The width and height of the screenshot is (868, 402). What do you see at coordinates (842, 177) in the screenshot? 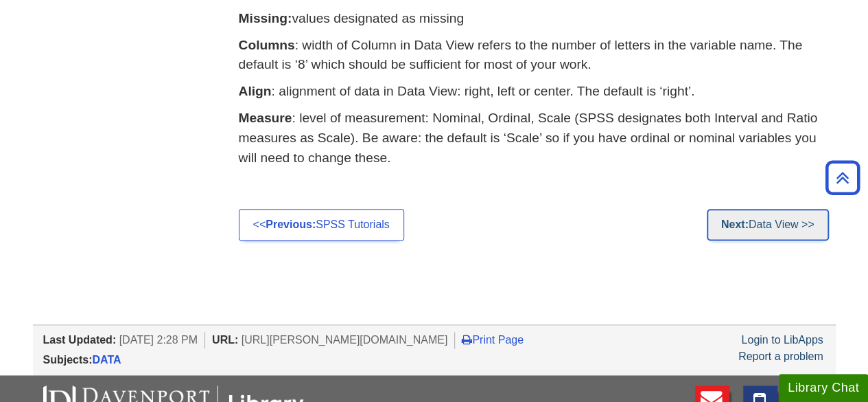
I see `a: Back to Top` at bounding box center [842, 177].